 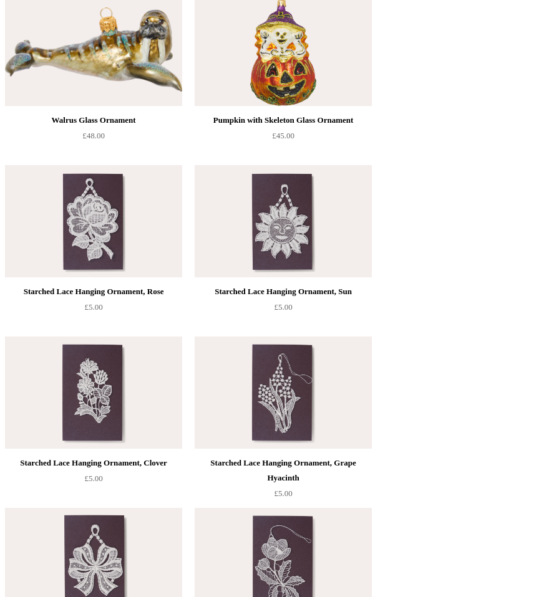 I want to click on img: Starched Lace Hanging Ornament, Clover, so click(x=94, y=393).